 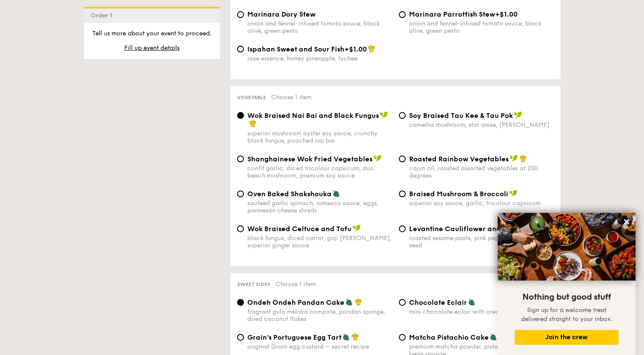 What do you see at coordinates (241, 159) in the screenshot?
I see `input: Shanghainese Wok Fried Vegetablesconfit garlic, diced tricolour capsicum, duo beech mushroom, pre...` at bounding box center [241, 159].